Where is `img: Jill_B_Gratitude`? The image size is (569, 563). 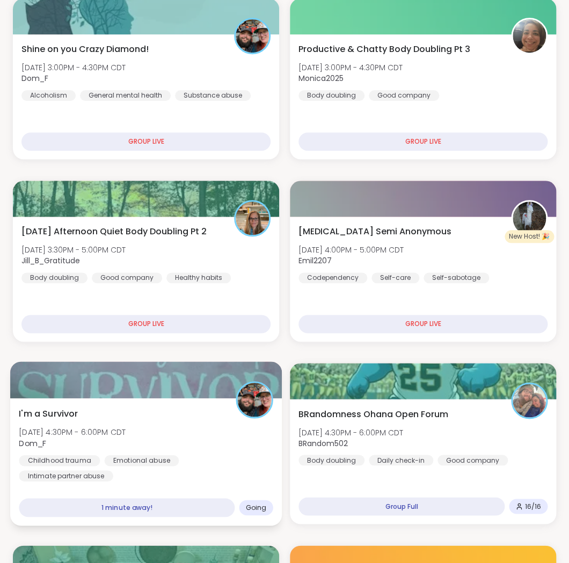
img: Jill_B_Gratitude is located at coordinates (252, 218).